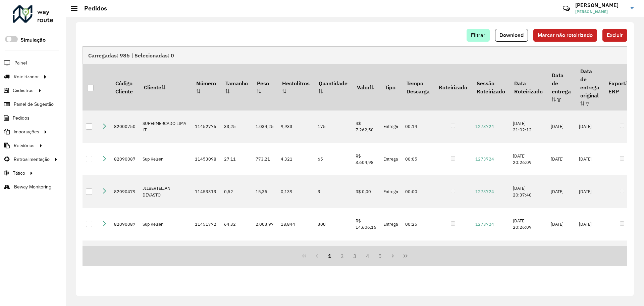 Image resolution: width=644 pixels, height=306 pixels. Describe the element at coordinates (366, 256) in the screenshot. I see `td: R$ 401,78` at that location.